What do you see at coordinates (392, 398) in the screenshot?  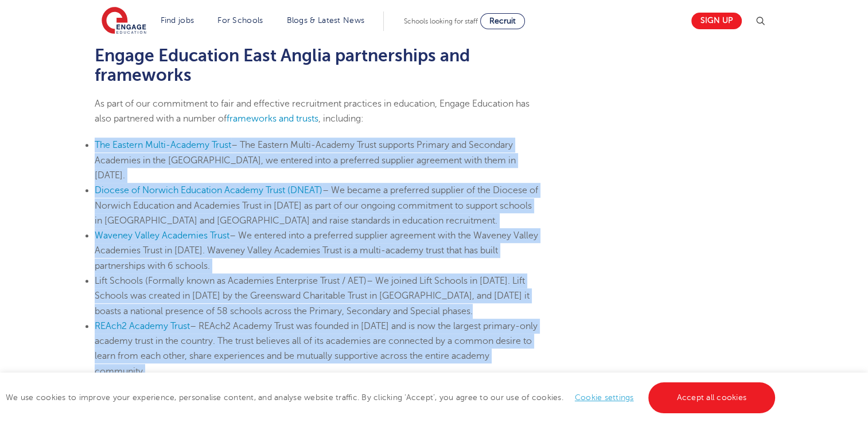 I see `span: We use cookies to improve your experience, personalise content, and analyse website traffic. By c...` at bounding box center [392, 398].